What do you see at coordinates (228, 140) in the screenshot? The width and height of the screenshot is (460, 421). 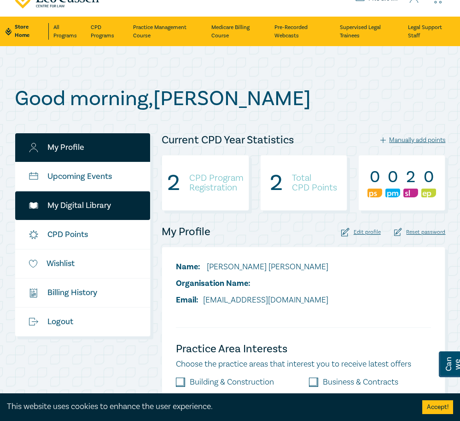 I see `h4: Current CPD Year Statistics` at bounding box center [228, 140].